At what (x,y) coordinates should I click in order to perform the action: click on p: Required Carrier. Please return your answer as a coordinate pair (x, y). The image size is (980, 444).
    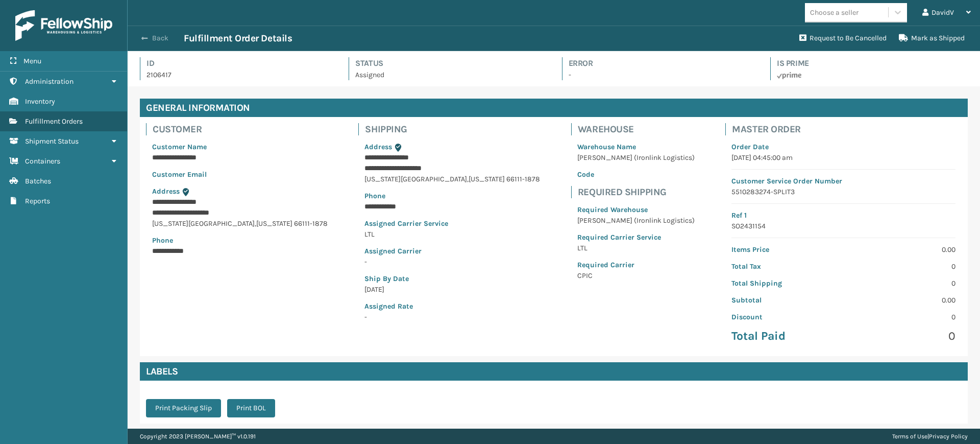
    Looking at the image, I should click on (636, 264).